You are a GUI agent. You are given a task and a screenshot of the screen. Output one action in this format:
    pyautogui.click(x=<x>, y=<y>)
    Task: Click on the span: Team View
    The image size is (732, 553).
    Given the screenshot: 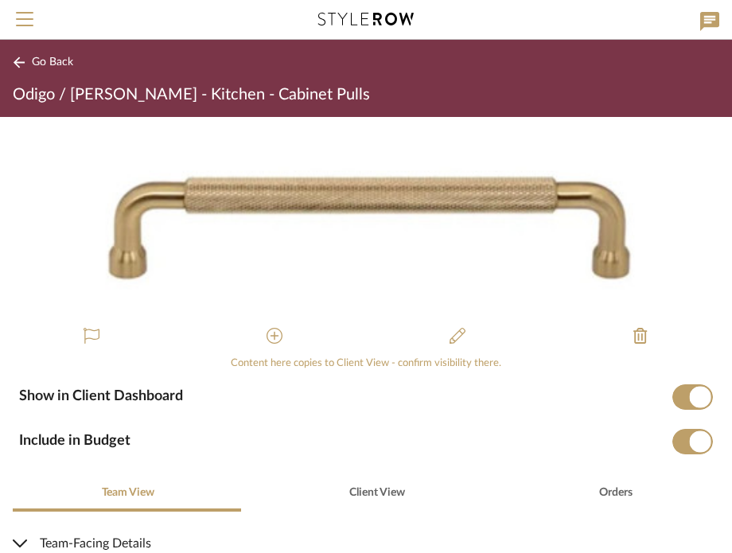 What is the action you would take?
    pyautogui.click(x=128, y=492)
    